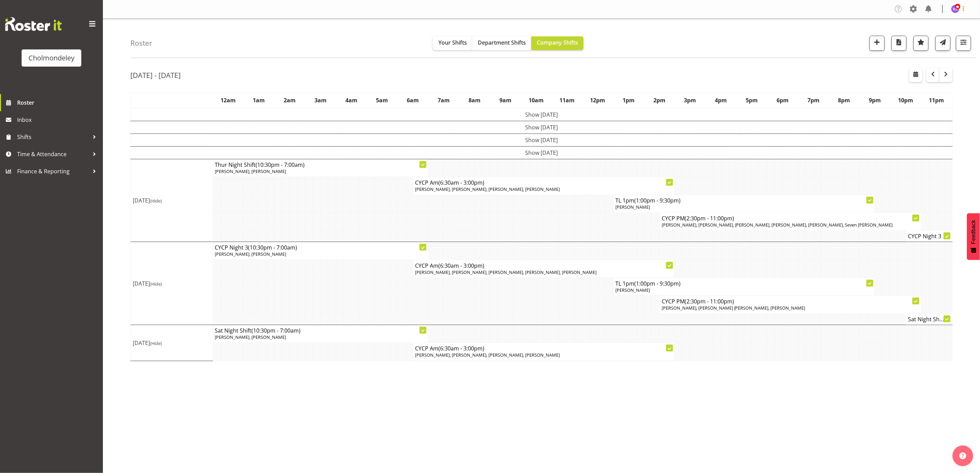 The width and height of the screenshot is (980, 473). Describe the element at coordinates (53, 171) in the screenshot. I see `span: Finance & Reporting` at that location.